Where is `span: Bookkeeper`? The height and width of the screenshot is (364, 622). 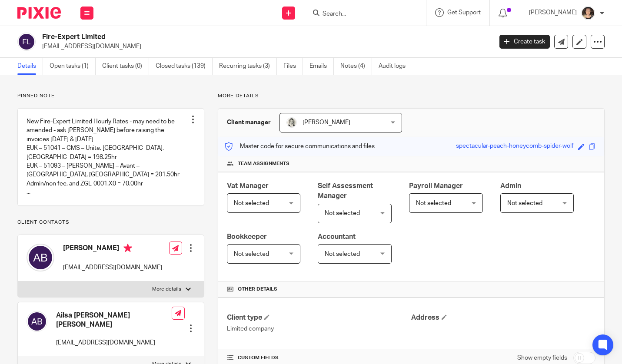 span: Bookkeeper is located at coordinates (247, 237).